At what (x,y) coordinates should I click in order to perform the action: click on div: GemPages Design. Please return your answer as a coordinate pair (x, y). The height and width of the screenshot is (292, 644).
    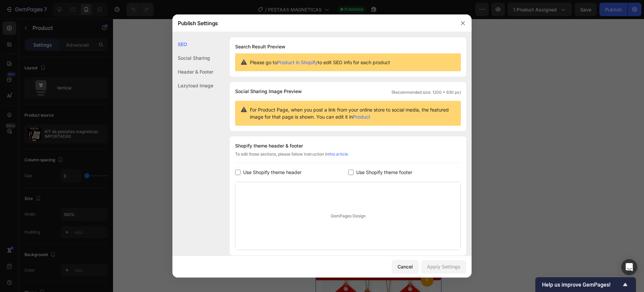
    Looking at the image, I should click on (348, 216).